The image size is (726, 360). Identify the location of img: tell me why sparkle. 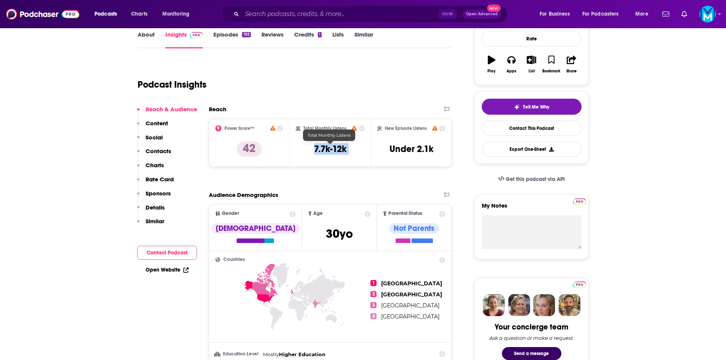
(517, 107).